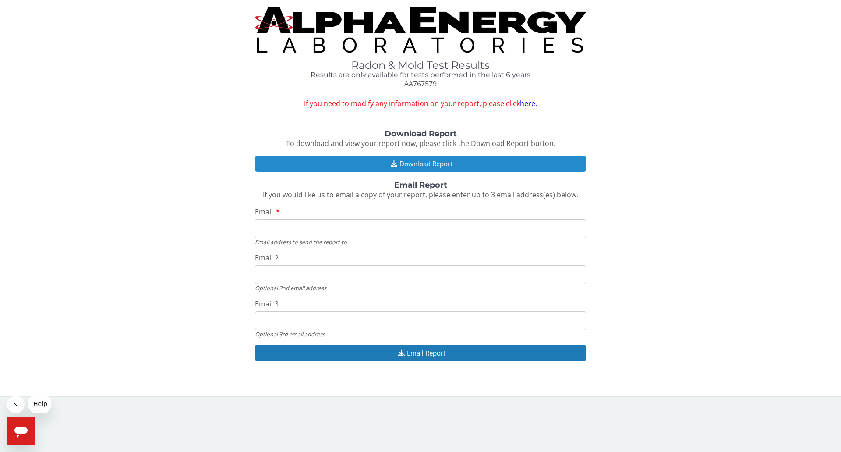 The image size is (841, 452). What do you see at coordinates (12, 10) in the screenshot?
I see `span: Help` at bounding box center [12, 10].